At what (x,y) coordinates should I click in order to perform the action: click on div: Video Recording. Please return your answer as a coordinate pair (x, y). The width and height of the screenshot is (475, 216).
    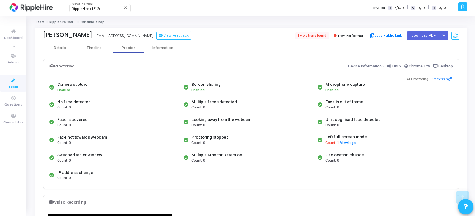
    Looking at the image, I should click on (68, 202).